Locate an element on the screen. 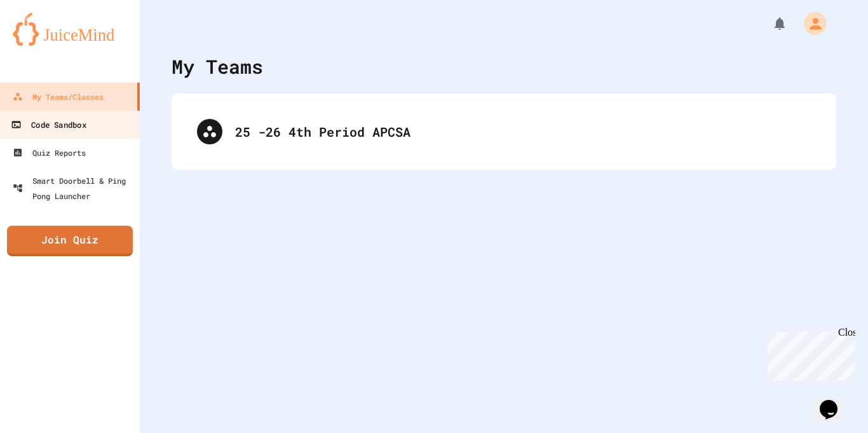 The image size is (868, 433). div: My Teams is located at coordinates (217, 66).